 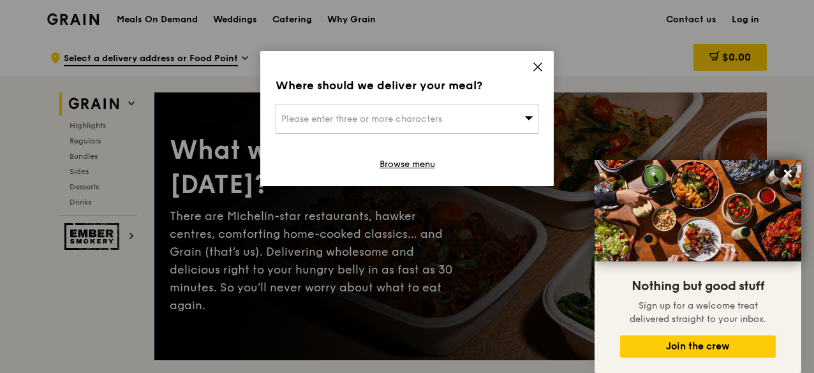 What do you see at coordinates (407, 85) in the screenshot?
I see `div: Where should we deliver your meal?` at bounding box center [407, 85].